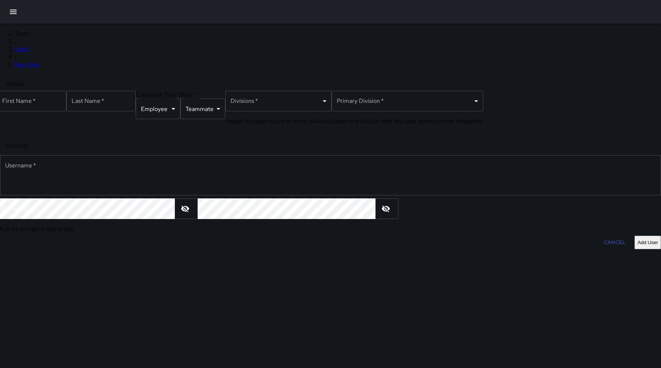  I want to click on p: Assign this user to one or more divisions, so click(279, 121).